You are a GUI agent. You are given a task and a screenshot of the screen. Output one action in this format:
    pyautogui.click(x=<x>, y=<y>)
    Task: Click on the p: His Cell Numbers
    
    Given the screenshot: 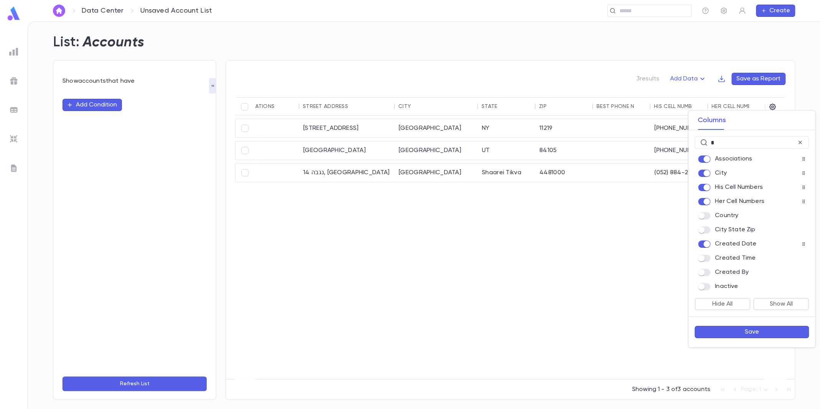 What is the action you would take?
    pyautogui.click(x=739, y=187)
    